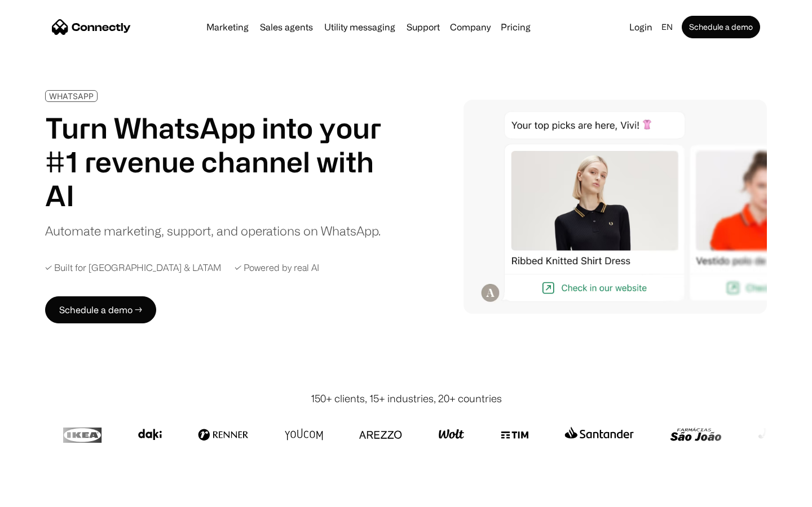  Describe the element at coordinates (40, 495) in the screenshot. I see `aside: Language selected: English` at that location.